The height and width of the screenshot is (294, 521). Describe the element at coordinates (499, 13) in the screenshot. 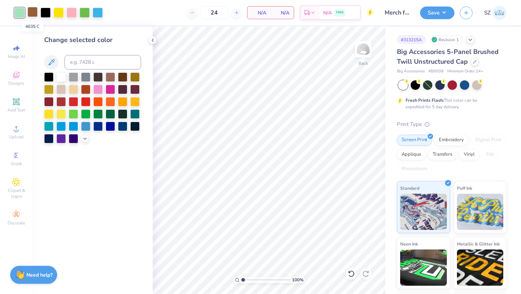

I see `img: Shravani Zade` at that location.